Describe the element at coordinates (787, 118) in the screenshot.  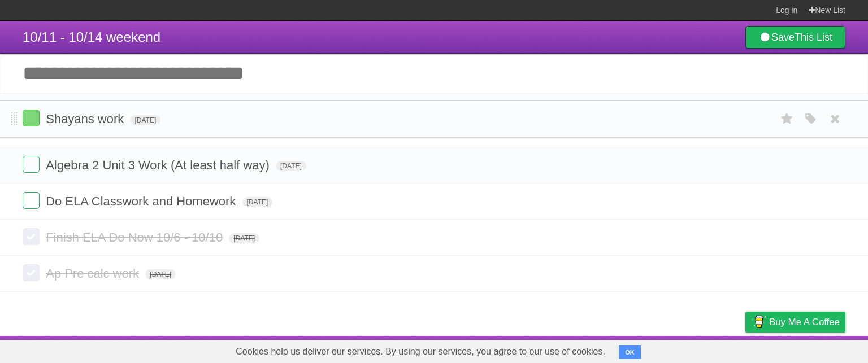
I see `label: Star task` at that location.